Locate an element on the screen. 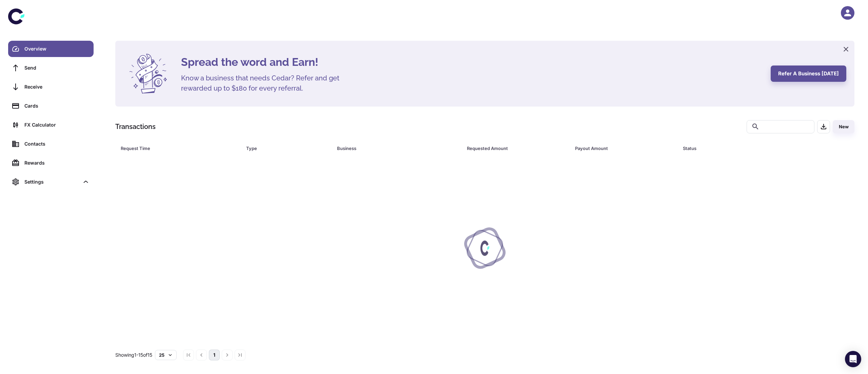  span: Request Time is located at coordinates (179, 148).